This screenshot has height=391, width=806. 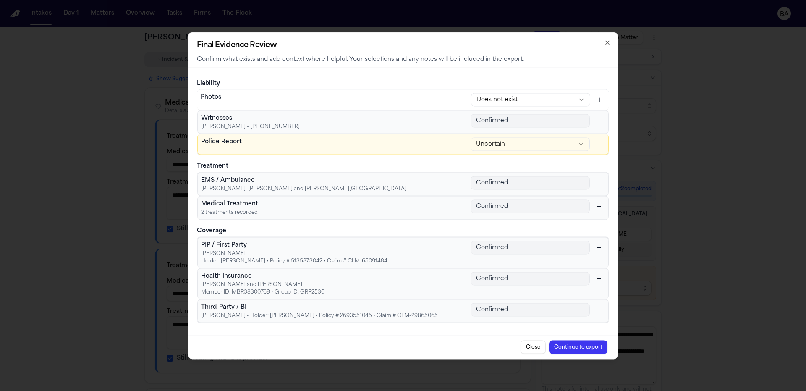 What do you see at coordinates (230, 204) in the screenshot?
I see `div: Medical Treatment` at bounding box center [230, 204].